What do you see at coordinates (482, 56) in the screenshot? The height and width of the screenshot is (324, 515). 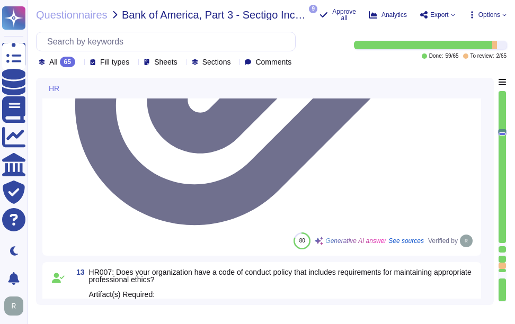 I see `span: To review:` at bounding box center [482, 56].